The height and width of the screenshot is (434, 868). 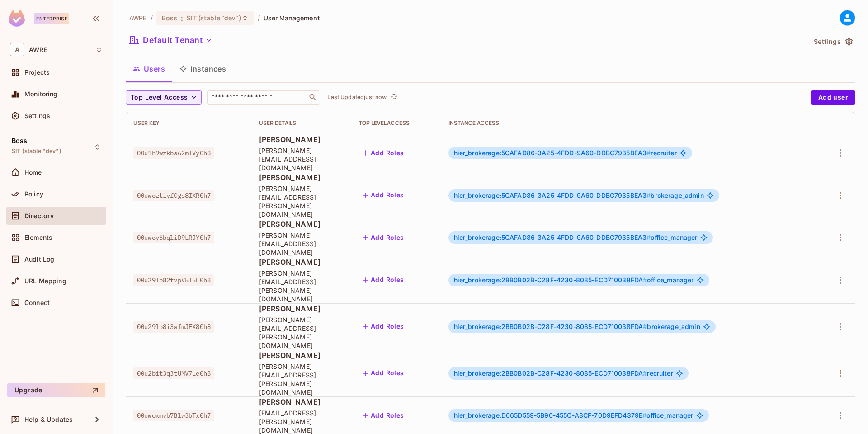 I want to click on span: Directory, so click(x=39, y=216).